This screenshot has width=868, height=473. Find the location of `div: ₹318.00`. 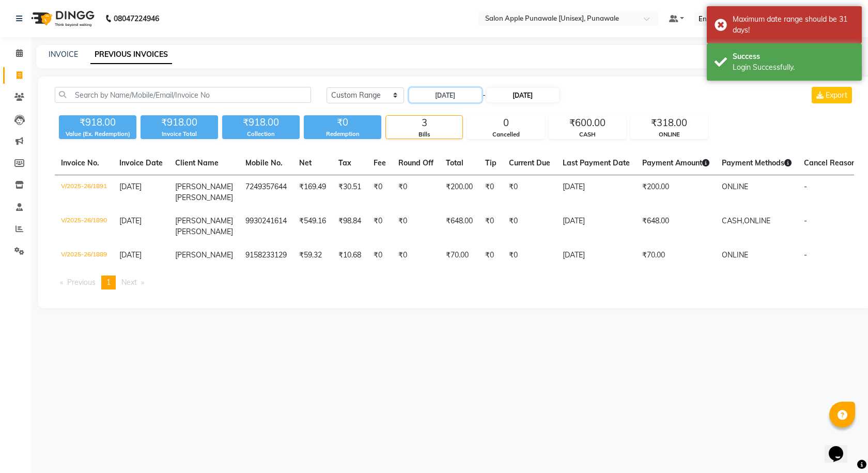

div: ₹318.00 is located at coordinates (669, 123).